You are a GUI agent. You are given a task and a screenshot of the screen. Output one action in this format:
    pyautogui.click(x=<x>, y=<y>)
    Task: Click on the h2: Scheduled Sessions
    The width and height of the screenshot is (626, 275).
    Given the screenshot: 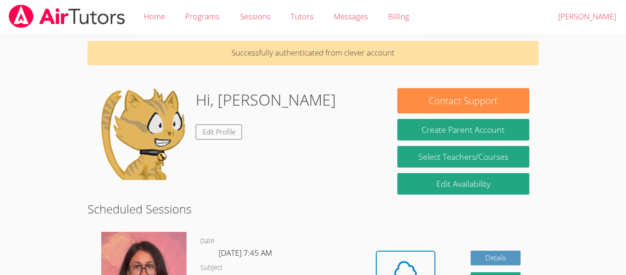 What is the action you would take?
    pyautogui.click(x=313, y=209)
    